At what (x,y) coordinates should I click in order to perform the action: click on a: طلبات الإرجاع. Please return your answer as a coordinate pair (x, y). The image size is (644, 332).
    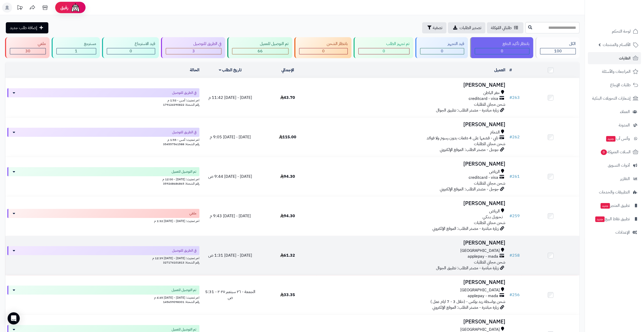
    Looking at the image, I should click on (614, 85).